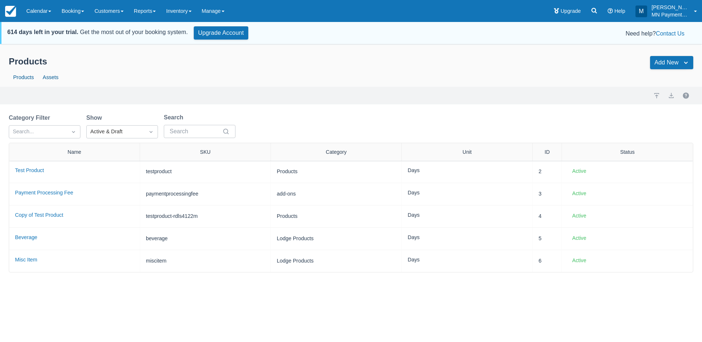  I want to click on span: Unit, so click(467, 152).